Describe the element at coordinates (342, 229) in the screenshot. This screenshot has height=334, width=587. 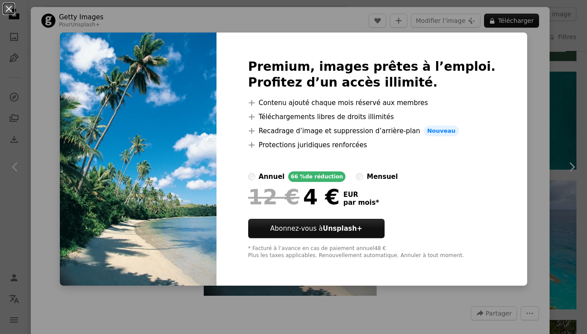
I see `strong: Unsplash+` at that location.